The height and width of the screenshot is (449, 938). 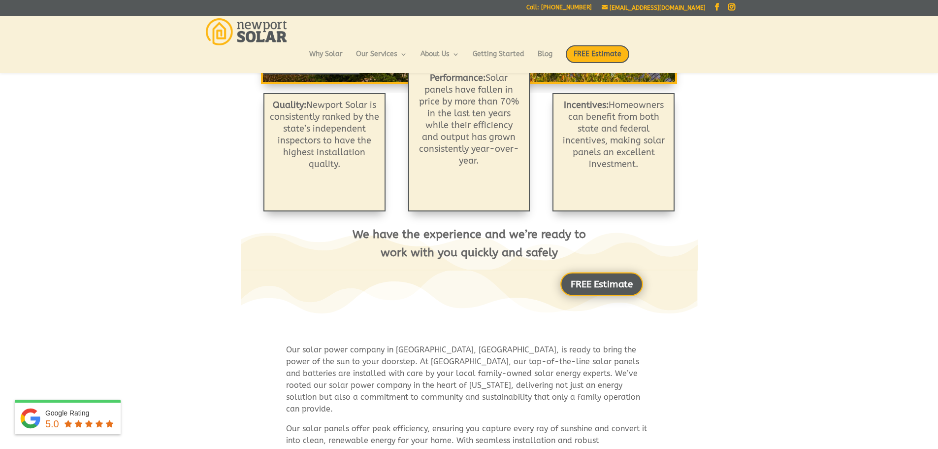 What do you see at coordinates (586, 105) in the screenshot?
I see `strong: Incentives:` at bounding box center [586, 105].